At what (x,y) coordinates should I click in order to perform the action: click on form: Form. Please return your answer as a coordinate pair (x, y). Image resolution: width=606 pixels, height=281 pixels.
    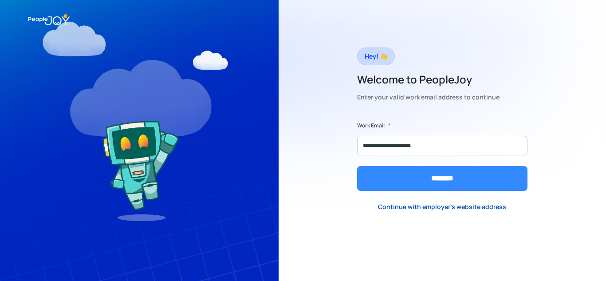
    Looking at the image, I should click on (442, 156).